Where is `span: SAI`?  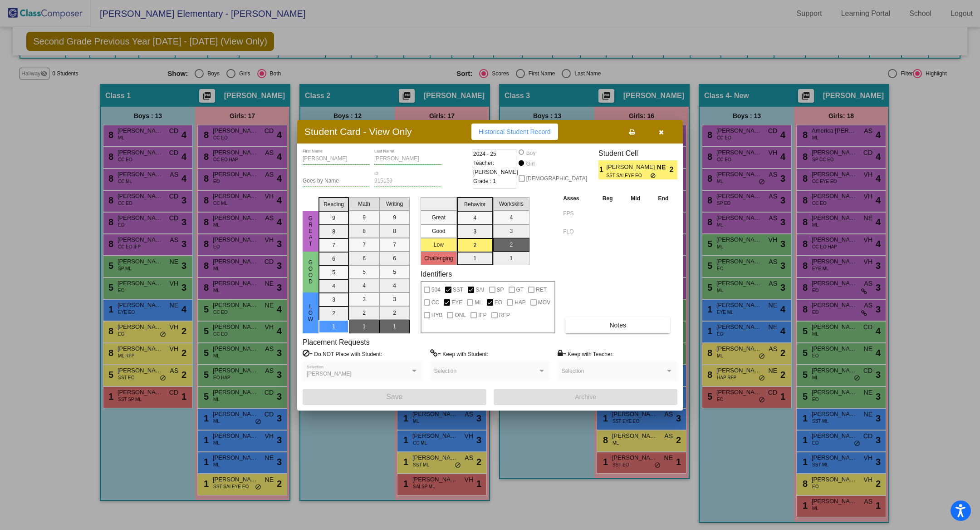
span: SAI is located at coordinates (479, 290).